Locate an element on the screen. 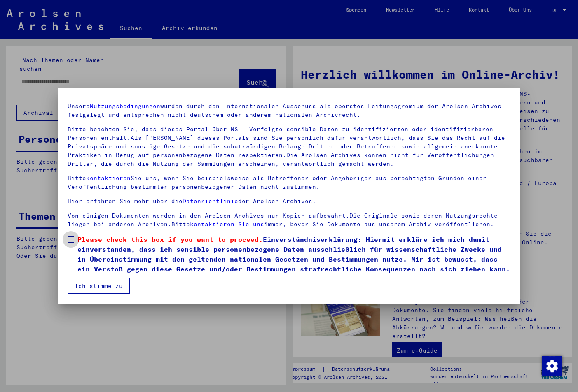 This screenshot has width=578, height=392. a: Datenrichtlinie is located at coordinates (210, 201).